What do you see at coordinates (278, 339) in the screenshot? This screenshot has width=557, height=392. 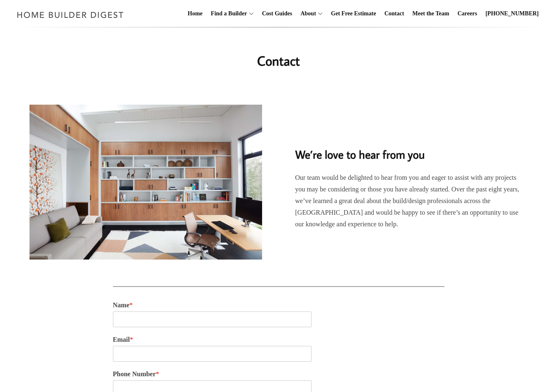 I see `label: Email` at bounding box center [278, 339].